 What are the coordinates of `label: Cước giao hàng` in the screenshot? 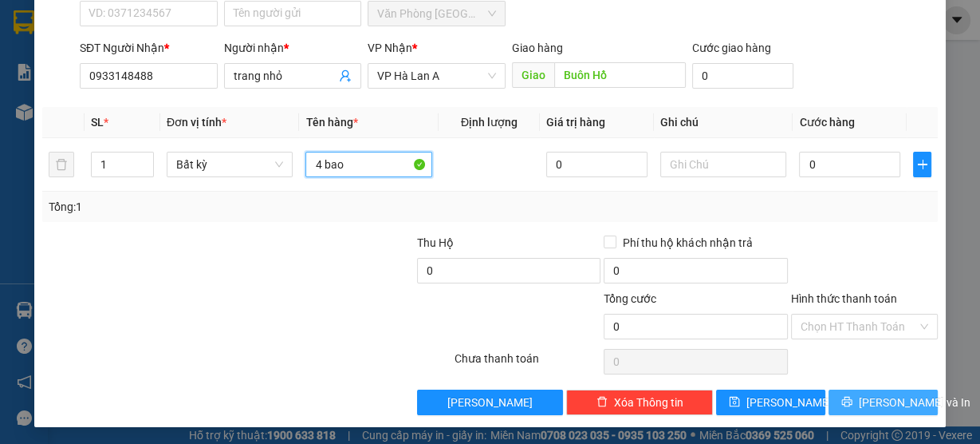 It's located at (731, 48).